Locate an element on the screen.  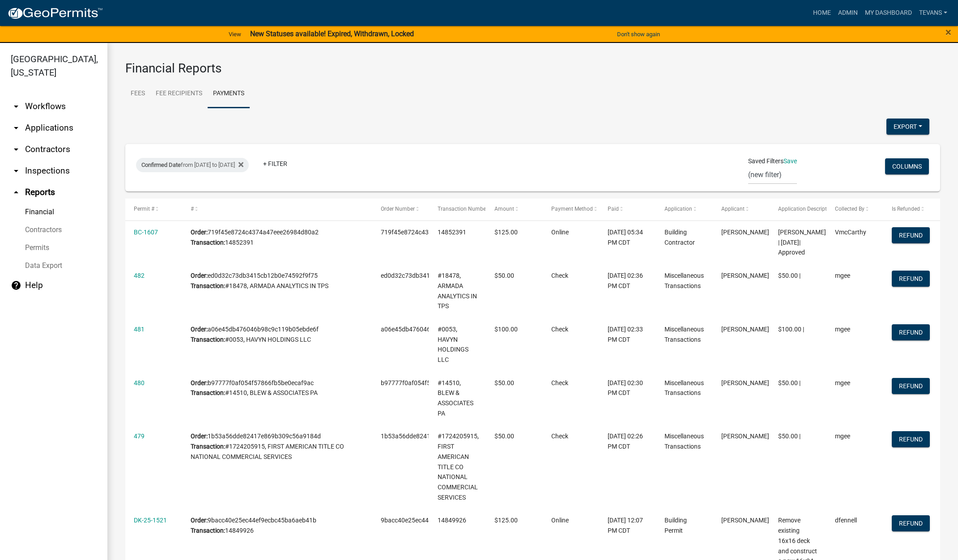
datatable-header-cell: Amount is located at coordinates (513, 209).